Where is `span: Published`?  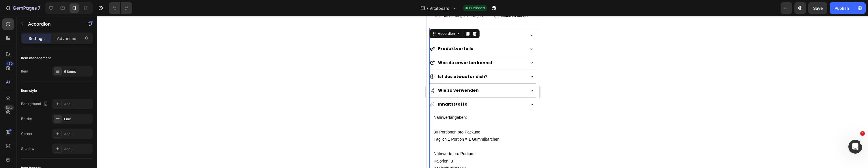
span: Published is located at coordinates (477, 8).